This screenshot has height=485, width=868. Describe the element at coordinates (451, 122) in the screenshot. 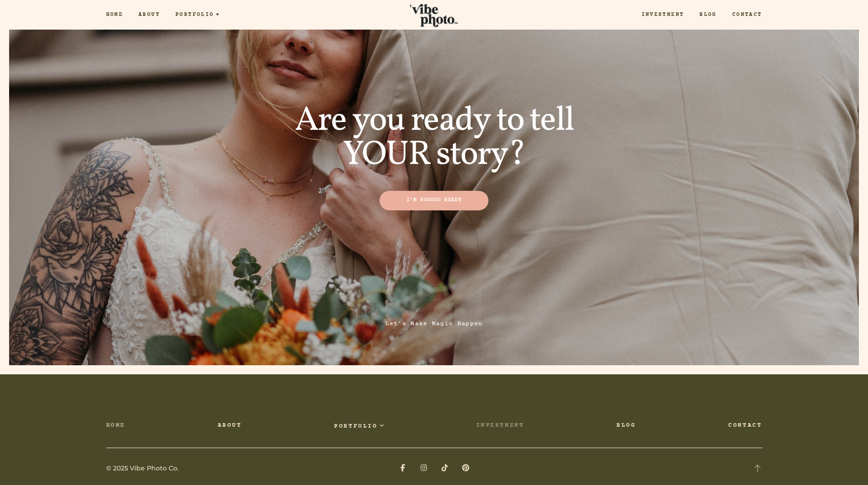

I see `span: ready` at that location.